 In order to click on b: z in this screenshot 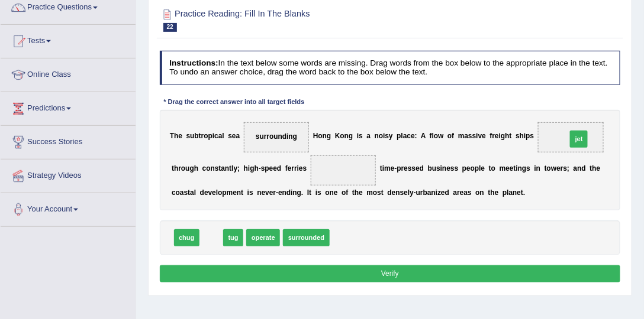, I will do `click(439, 193)`.